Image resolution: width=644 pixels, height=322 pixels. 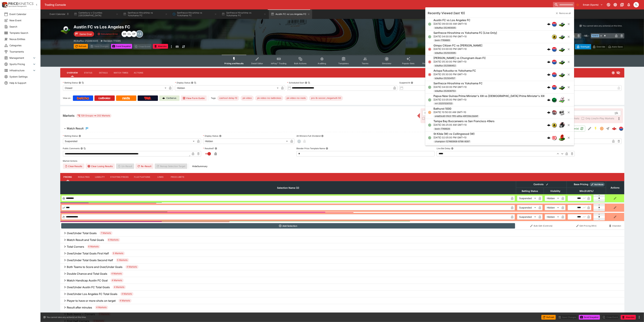 What do you see at coordinates (581, 184) in the screenshot?
I see `div: Base Pricing` at bounding box center [581, 184].